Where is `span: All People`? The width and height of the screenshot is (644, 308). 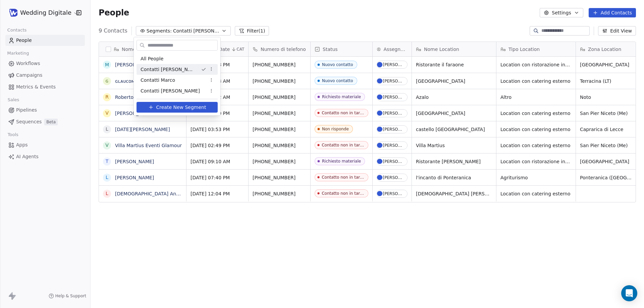
span: All People is located at coordinates (152, 59).